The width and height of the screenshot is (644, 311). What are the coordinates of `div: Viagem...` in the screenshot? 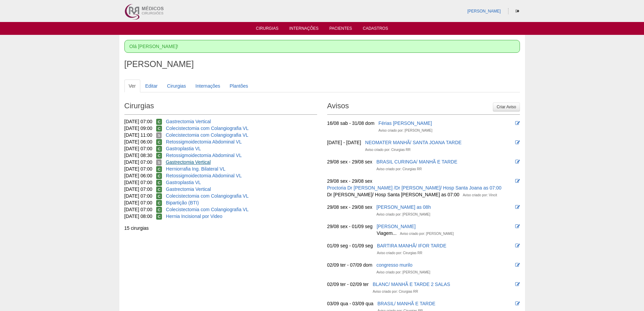 It's located at (387, 233).